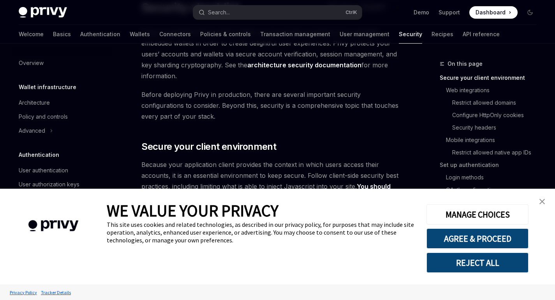 The image size is (555, 300). I want to click on button: MANAGE CHOICES, so click(478, 215).